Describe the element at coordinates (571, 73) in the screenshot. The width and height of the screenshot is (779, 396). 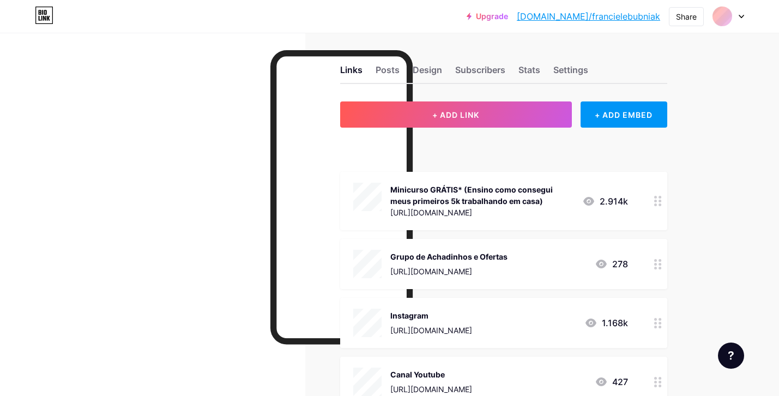
I see `div: Settings` at that location.